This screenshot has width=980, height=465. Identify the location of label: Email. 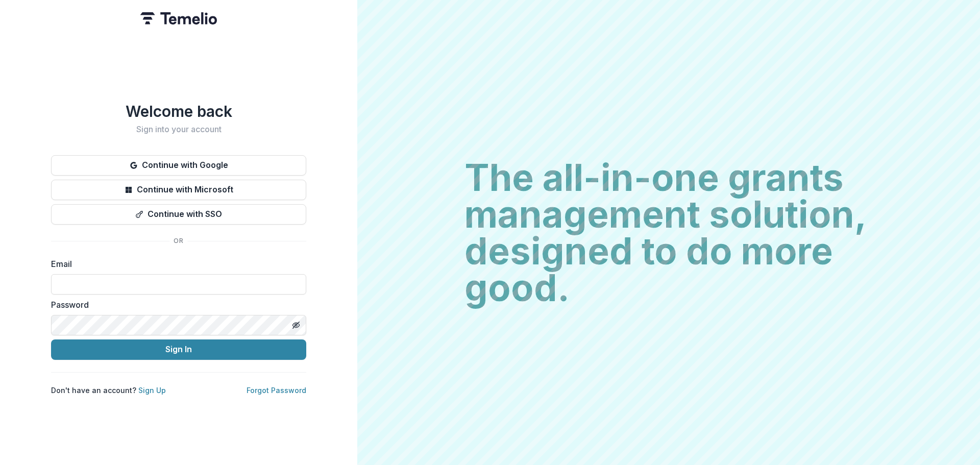
(176, 264).